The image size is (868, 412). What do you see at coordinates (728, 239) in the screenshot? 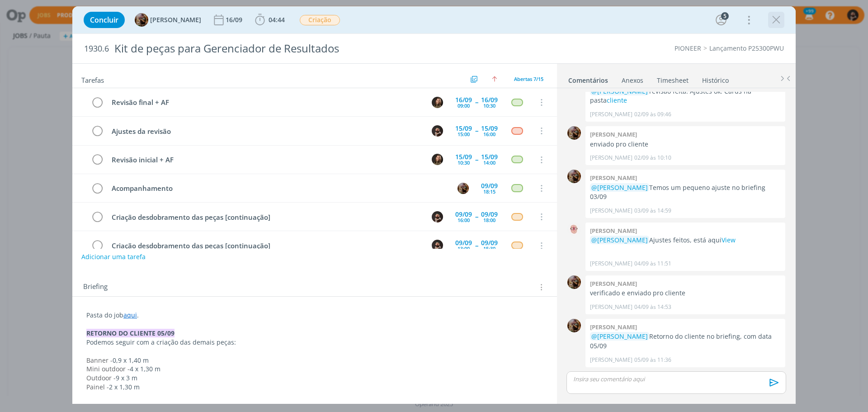
I see `a: View` at bounding box center [728, 239].